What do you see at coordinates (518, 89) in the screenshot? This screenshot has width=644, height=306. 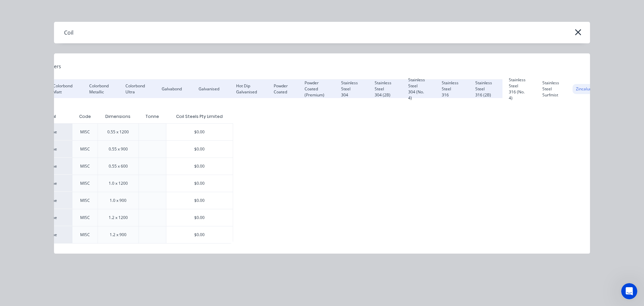 I see `div: Stainless Steel 316 (No. 4)` at bounding box center [518, 89].